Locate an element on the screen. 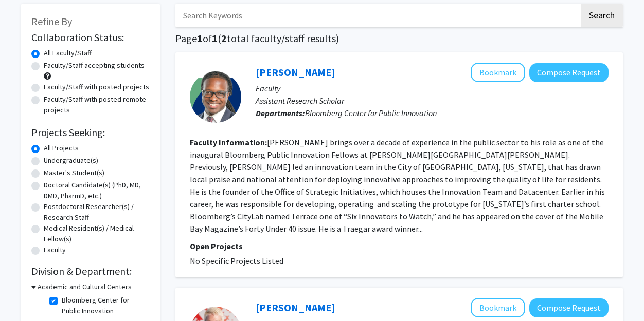 The width and height of the screenshot is (644, 321). p: Assistant Research Scholar is located at coordinates (432, 101).